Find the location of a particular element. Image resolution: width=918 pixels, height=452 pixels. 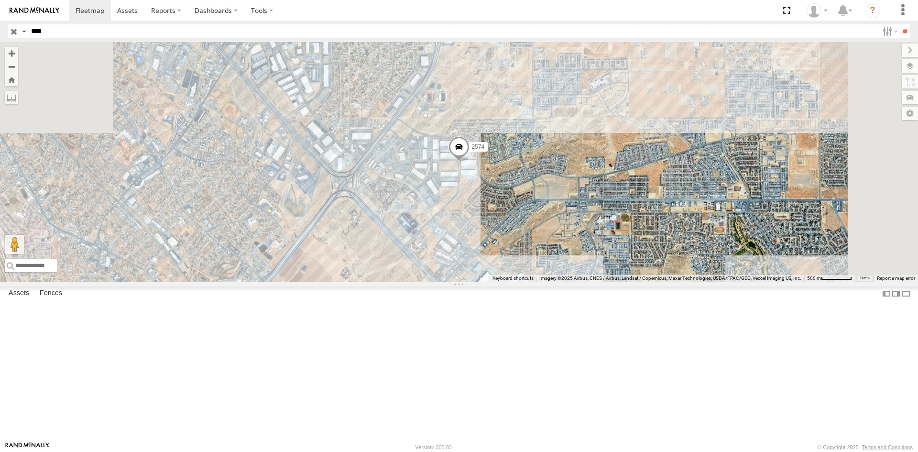

span: Imagery ©2025 Airbus, CNES / Airbus, Landsat / Copernicus, Maxar Technologies, USDA/FPAC/GEO, Vex... is located at coordinates (670, 278).